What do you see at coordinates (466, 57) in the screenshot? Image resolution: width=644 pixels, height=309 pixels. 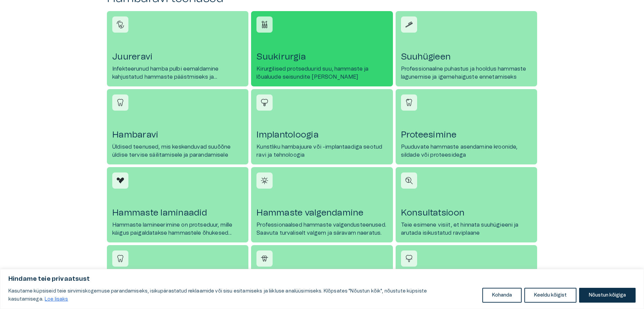 I see `h4: Suuhügieen` at bounding box center [466, 57].